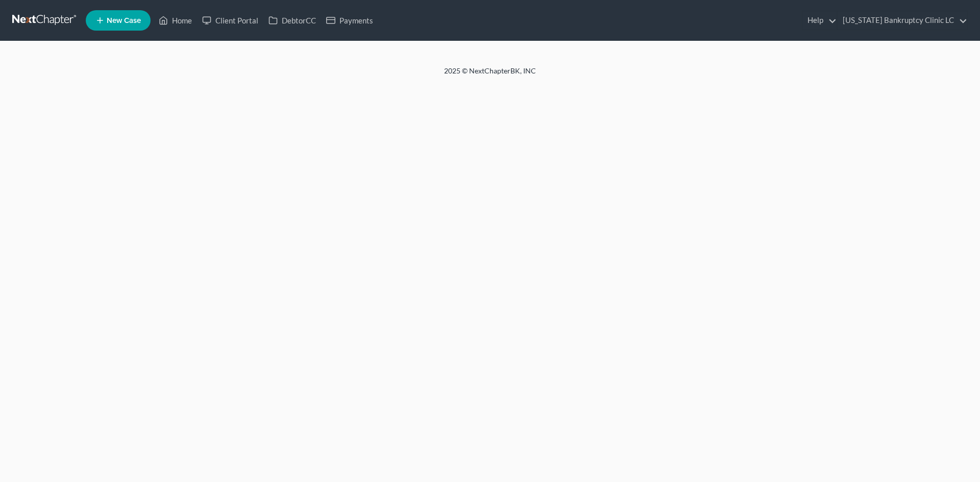 The image size is (980, 482). What do you see at coordinates (490, 75) in the screenshot?
I see `div: 2025 © NextChapterBK, INC` at bounding box center [490, 75].